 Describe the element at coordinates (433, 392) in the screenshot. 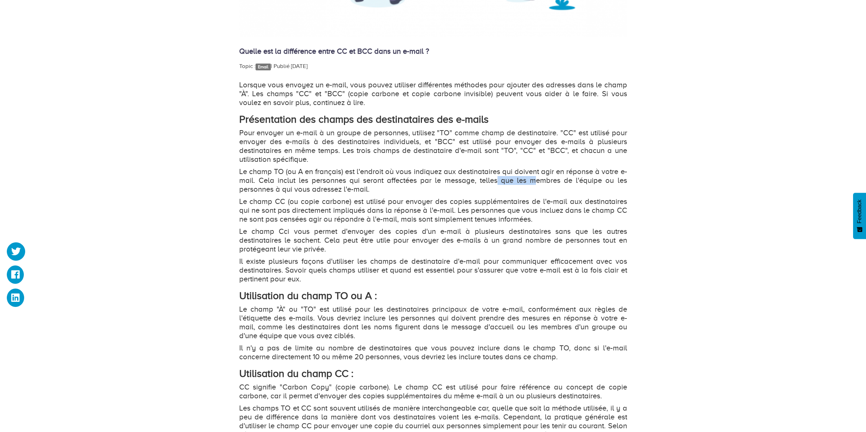

I see `p: CC signifie "Carbon Copy" (copie carbone). Le champ CC est utilisé pour faire référence au concep...` at that location.